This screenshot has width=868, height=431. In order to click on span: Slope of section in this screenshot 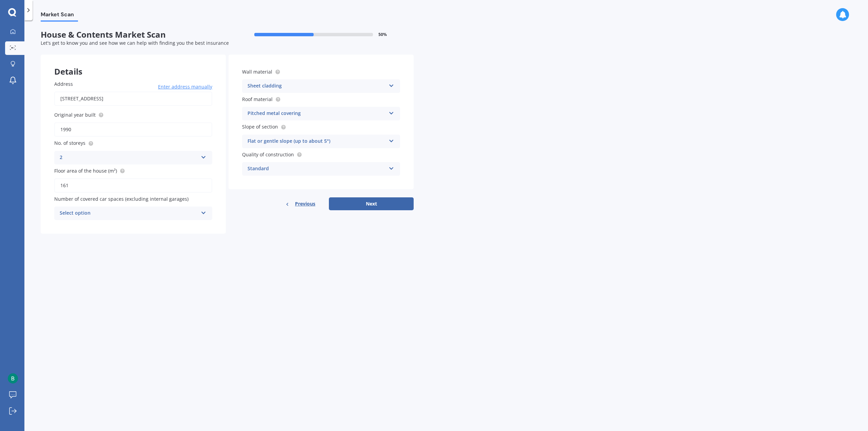, I will do `click(260, 127)`.